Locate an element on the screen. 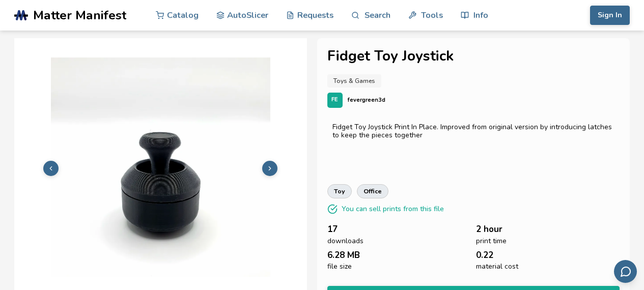  a: Toys & Games is located at coordinates (354, 81).